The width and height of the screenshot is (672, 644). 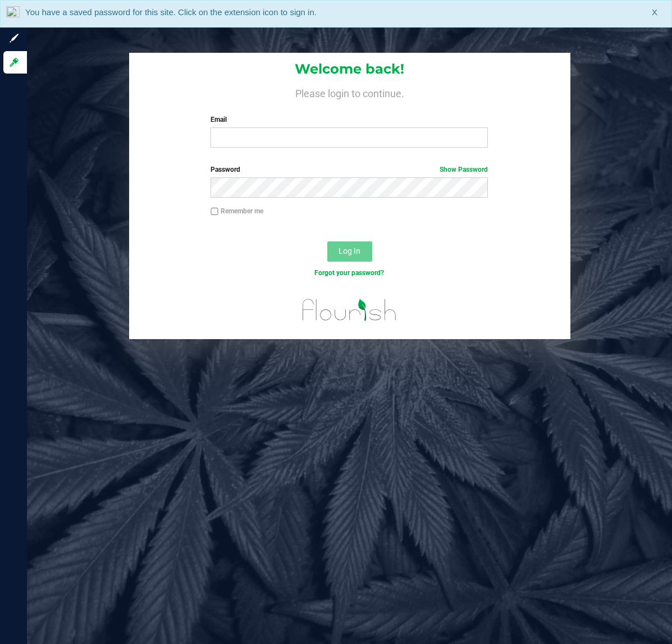 I want to click on span: Log In, so click(x=350, y=250).